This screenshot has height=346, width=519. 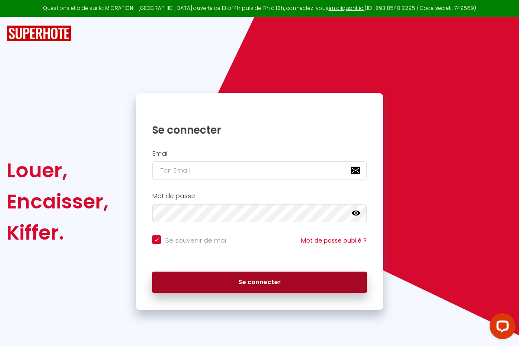 I want to click on div: Louer,, so click(x=58, y=170).